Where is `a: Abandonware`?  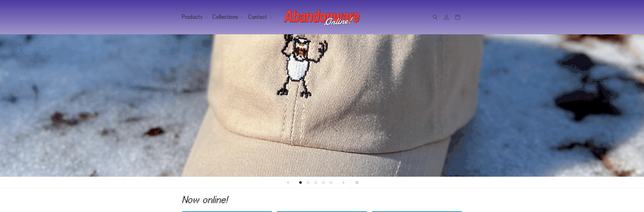
a: Abandonware is located at coordinates (322, 17).